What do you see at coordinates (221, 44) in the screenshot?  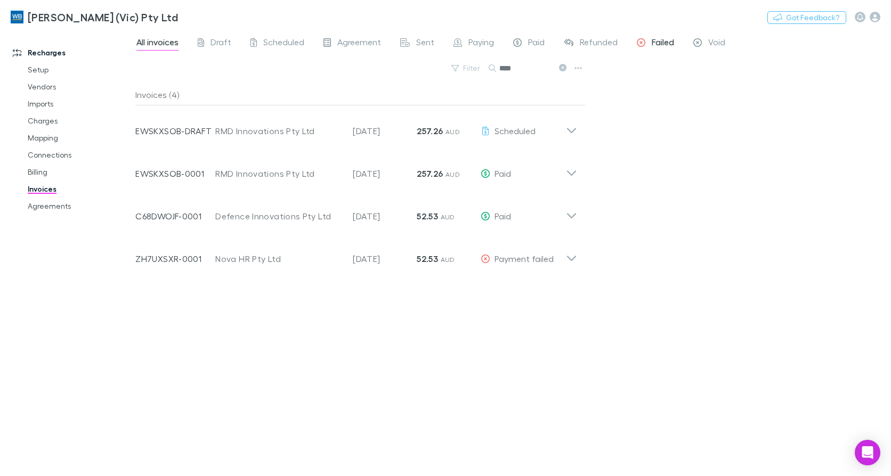 I see `span: Draft` at bounding box center [221, 44].